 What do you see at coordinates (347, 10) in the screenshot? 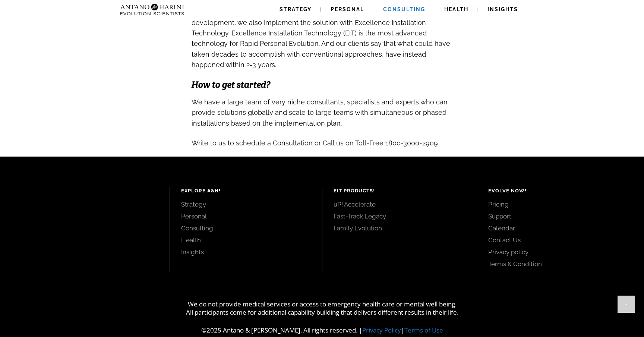
I see `span: Personal` at bounding box center [347, 10].